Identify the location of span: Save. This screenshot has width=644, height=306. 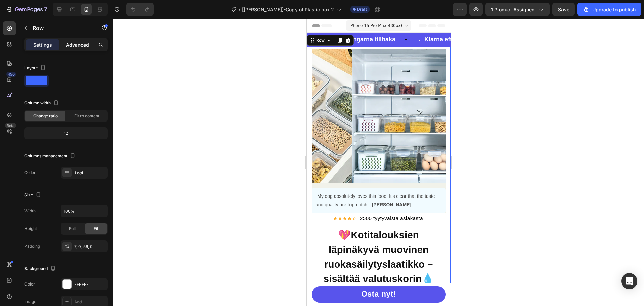
(564, 9).